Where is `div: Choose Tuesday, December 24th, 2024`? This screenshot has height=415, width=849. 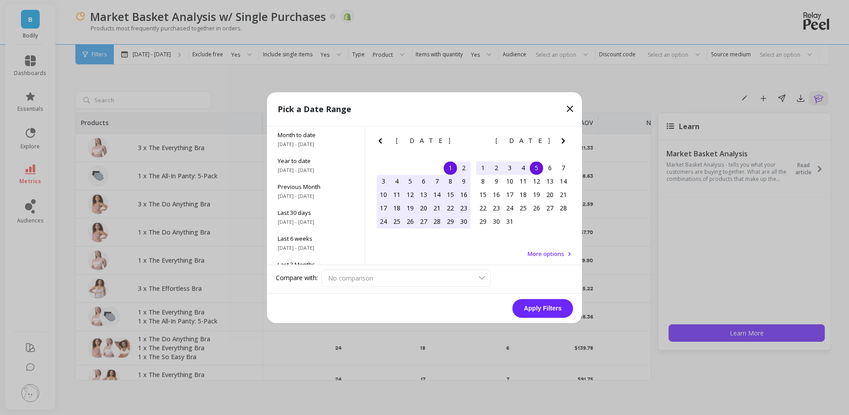
div: Choose Tuesday, December 24th, 2024 is located at coordinates (510, 208).